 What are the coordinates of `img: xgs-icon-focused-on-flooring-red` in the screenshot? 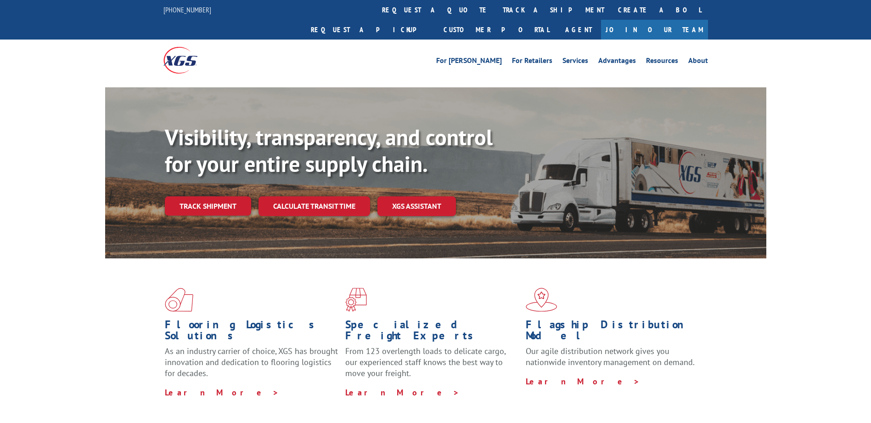 It's located at (356, 300).